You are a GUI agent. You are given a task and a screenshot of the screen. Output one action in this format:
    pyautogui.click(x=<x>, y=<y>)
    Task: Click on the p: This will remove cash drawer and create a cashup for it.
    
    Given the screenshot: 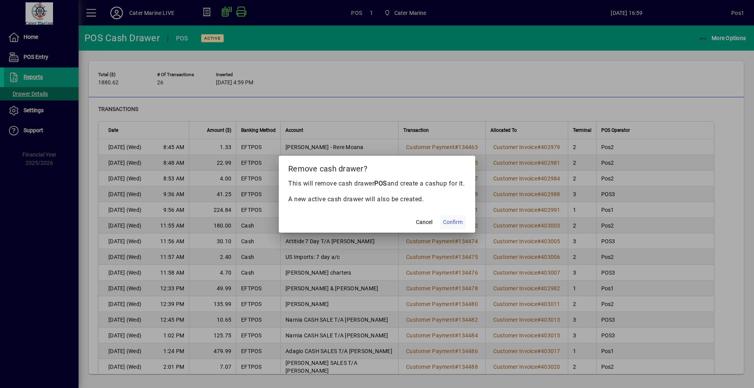 What is the action you would take?
    pyautogui.click(x=377, y=184)
    